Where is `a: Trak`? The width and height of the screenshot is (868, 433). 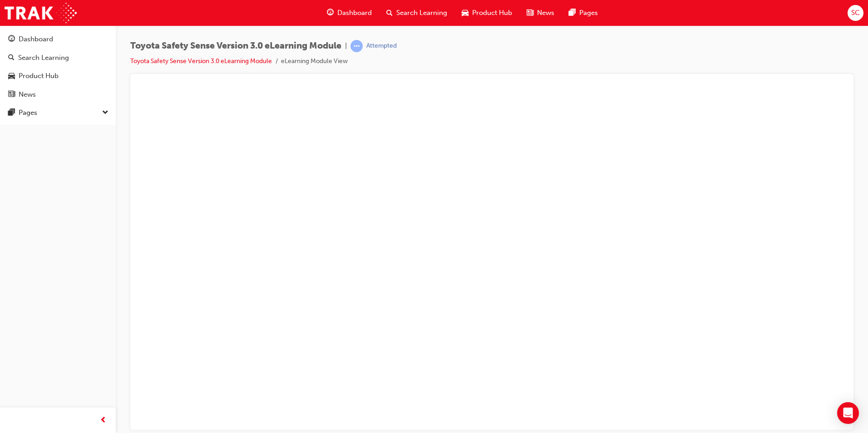
a: Trak is located at coordinates (40, 13).